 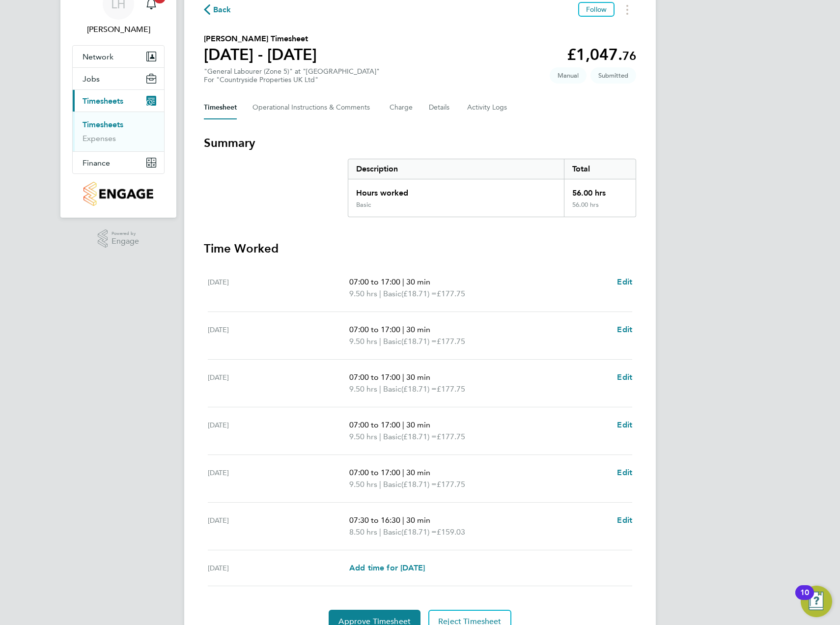 What do you see at coordinates (118, 29) in the screenshot?
I see `span: Liam Haddon` at bounding box center [118, 29].